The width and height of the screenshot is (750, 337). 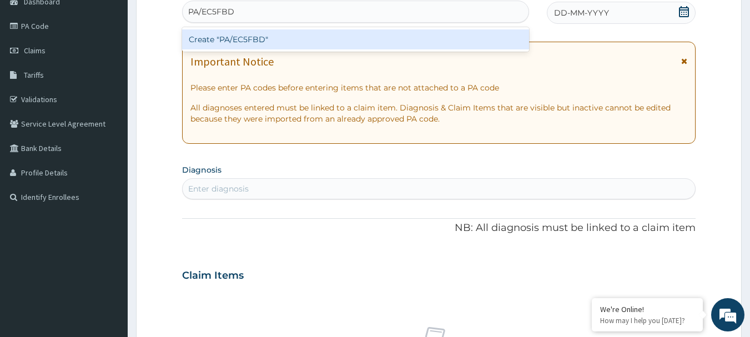 I want to click on span: Tariffs, so click(x=34, y=75).